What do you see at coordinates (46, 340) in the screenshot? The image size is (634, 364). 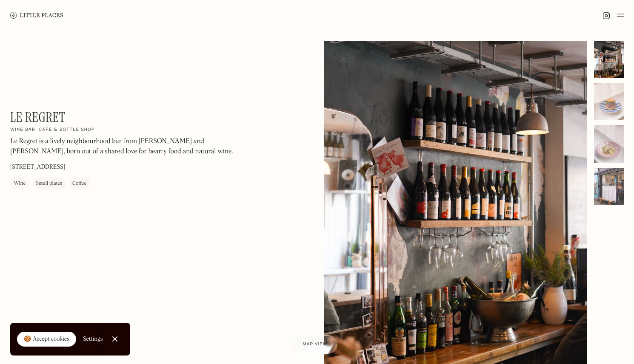 I see `a: 🍪 Accept cookies` at bounding box center [46, 340].